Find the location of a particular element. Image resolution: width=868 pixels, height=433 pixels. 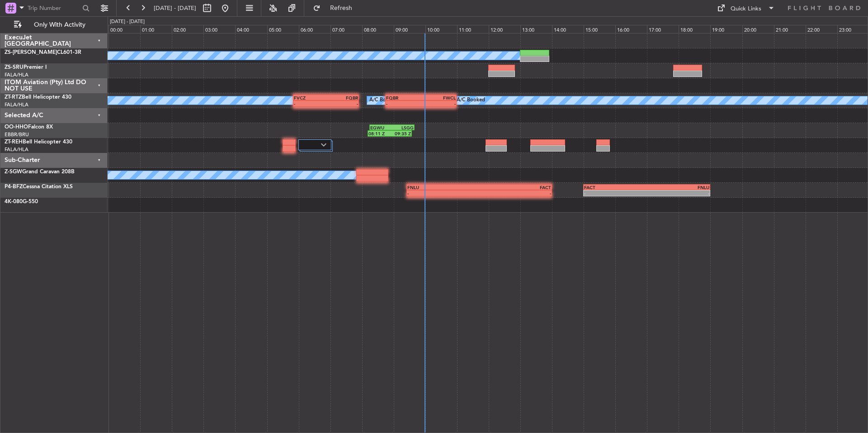

span: ZT-REH is located at coordinates (13, 142).